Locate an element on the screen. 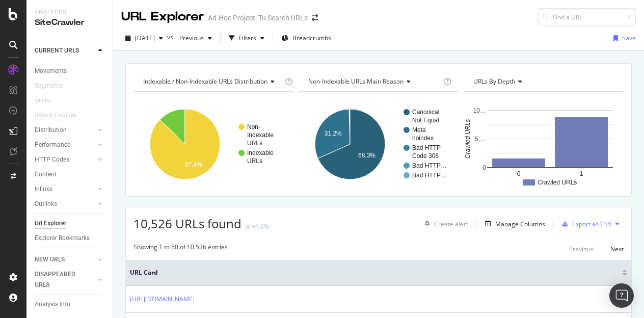  div: Filters is located at coordinates (247, 38).